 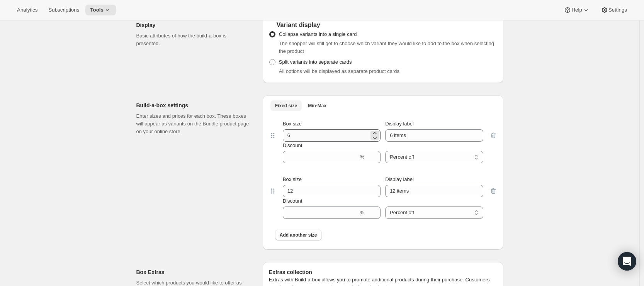 I want to click on button: Subscriptions, so click(x=63, y=10).